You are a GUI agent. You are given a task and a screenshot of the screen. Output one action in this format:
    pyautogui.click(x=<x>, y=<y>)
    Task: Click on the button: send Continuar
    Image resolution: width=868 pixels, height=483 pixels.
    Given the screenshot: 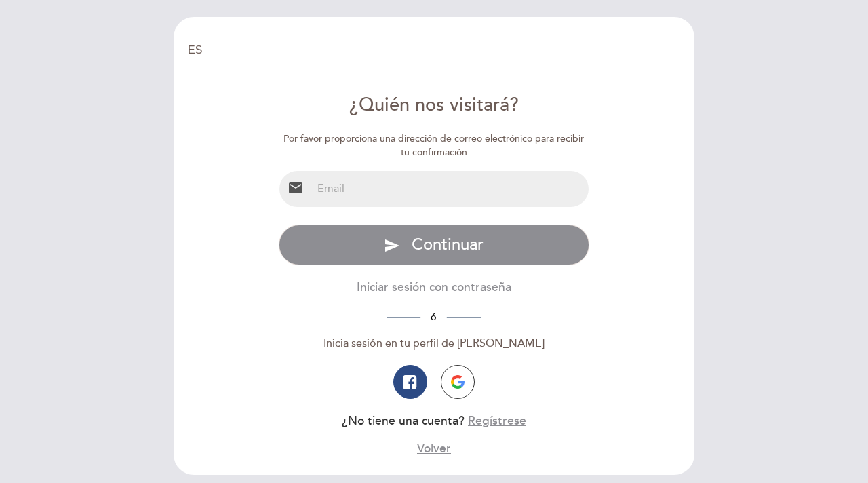 What is the action you would take?
    pyautogui.click(x=434, y=245)
    